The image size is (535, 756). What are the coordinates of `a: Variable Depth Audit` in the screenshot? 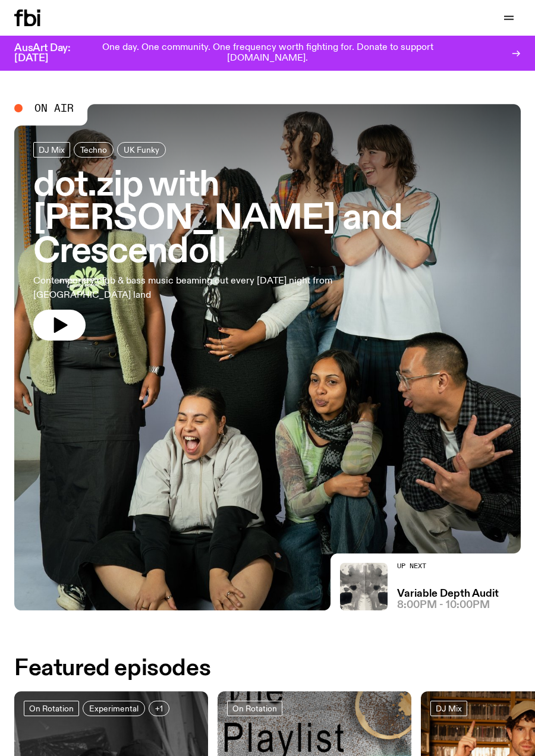 It's located at (448, 594).